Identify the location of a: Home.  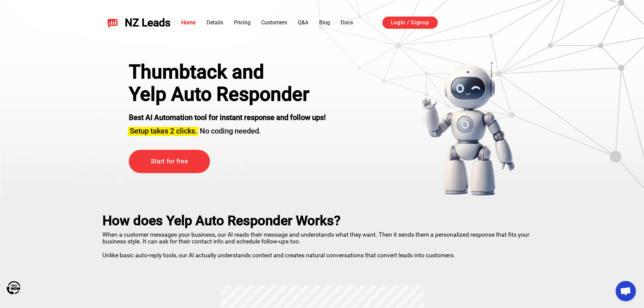
(188, 22).